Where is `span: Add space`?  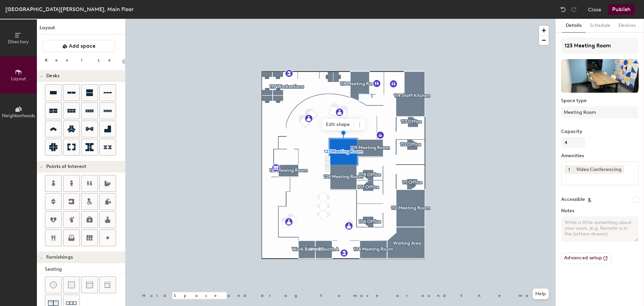 span: Add space is located at coordinates (82, 46).